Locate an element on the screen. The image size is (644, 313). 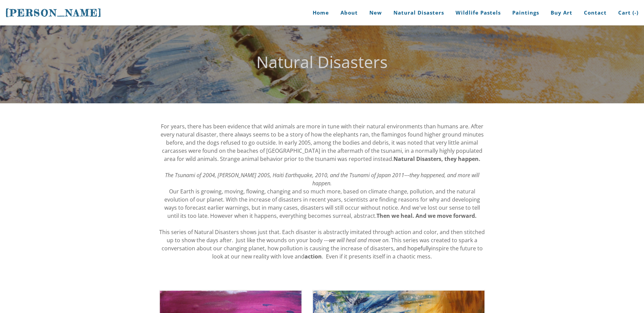
strong: action is located at coordinates (313, 256).